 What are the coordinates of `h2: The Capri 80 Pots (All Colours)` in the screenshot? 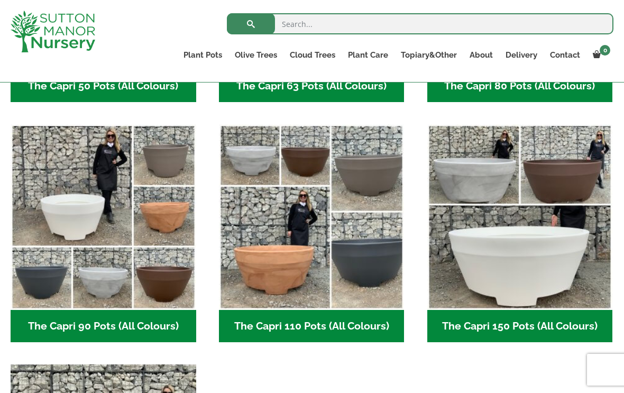 It's located at (520, 86).